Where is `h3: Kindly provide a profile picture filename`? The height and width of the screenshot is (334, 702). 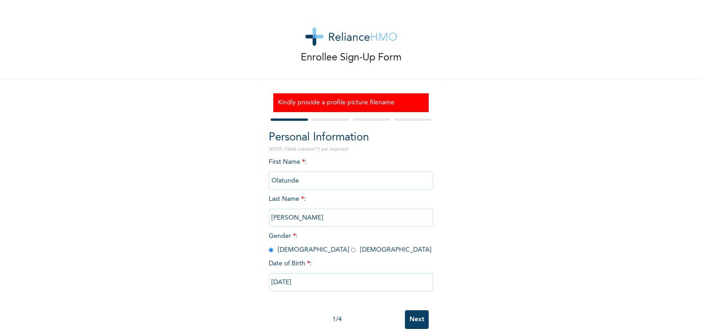 h3: Kindly provide a profile picture filename is located at coordinates (351, 102).